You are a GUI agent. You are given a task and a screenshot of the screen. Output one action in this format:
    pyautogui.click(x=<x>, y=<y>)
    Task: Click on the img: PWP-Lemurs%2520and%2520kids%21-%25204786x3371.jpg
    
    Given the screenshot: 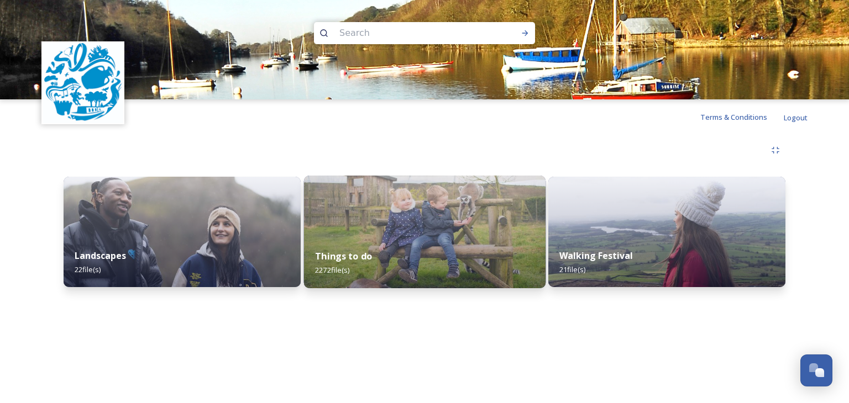 What is the action you would take?
    pyautogui.click(x=424, y=232)
    